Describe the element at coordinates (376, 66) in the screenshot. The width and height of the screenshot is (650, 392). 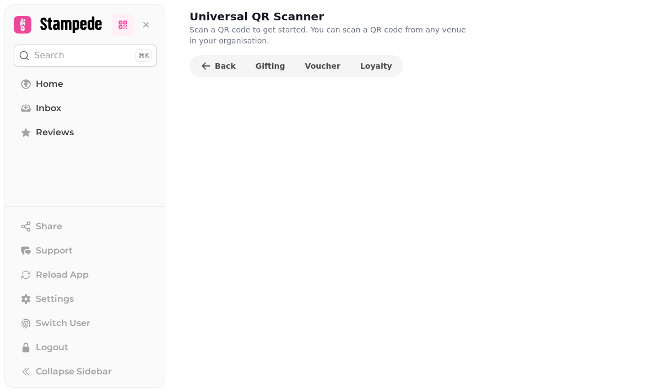
I see `button: Loyalty` at that location.